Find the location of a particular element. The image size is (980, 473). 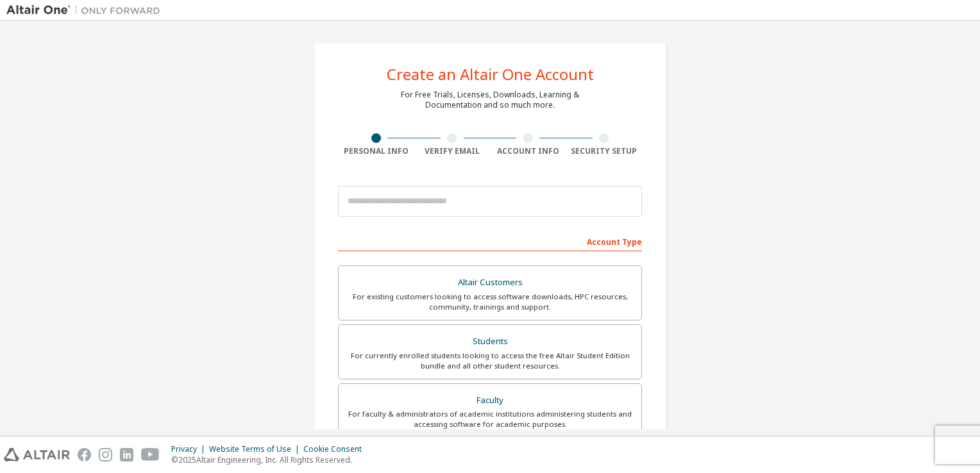

div: Privacy is located at coordinates (190, 449).